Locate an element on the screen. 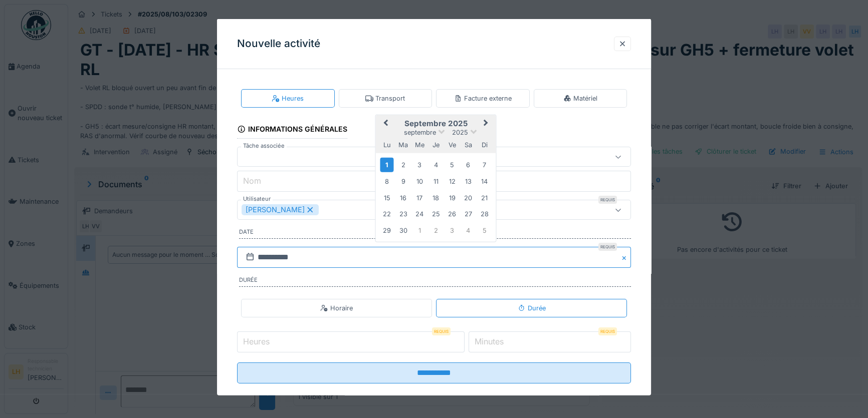 The height and width of the screenshot is (418, 868). div: Informations générales is located at coordinates (292, 131).